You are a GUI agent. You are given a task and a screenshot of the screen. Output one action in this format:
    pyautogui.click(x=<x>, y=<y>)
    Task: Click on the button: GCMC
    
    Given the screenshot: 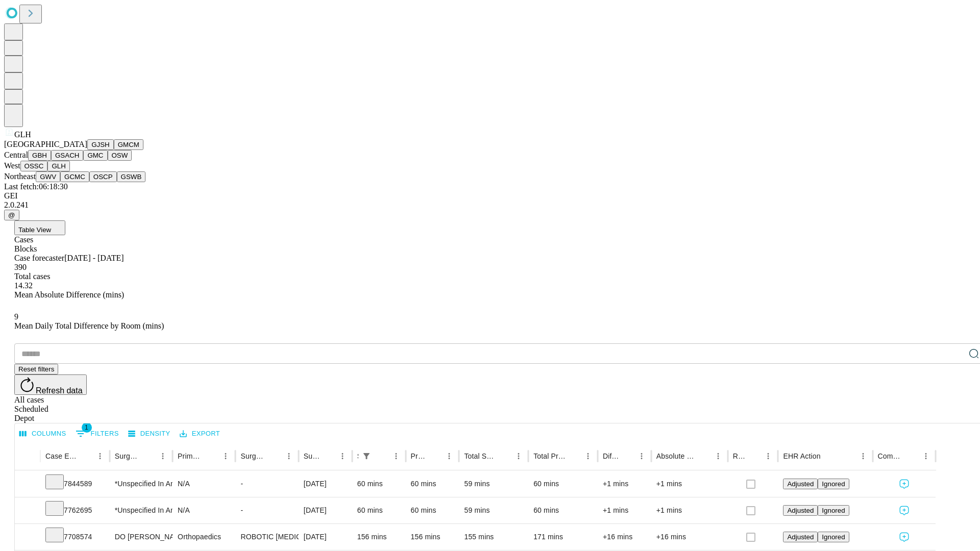 What is the action you would take?
    pyautogui.click(x=74, y=177)
    